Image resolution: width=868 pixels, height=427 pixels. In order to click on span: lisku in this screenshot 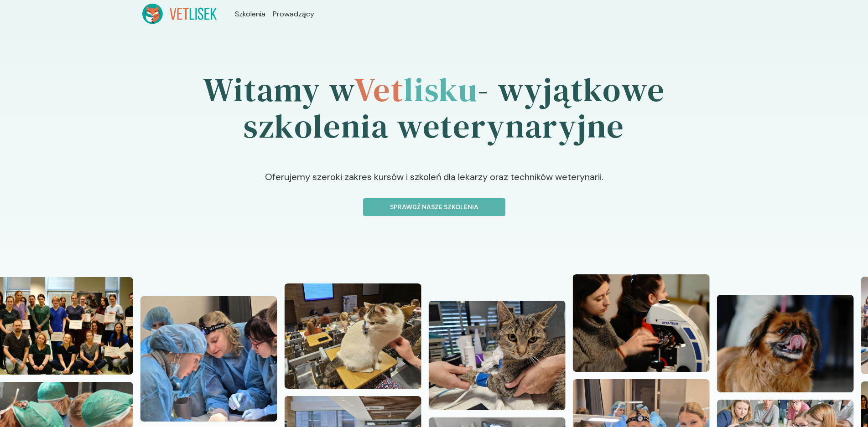, I will do `click(441, 89)`.